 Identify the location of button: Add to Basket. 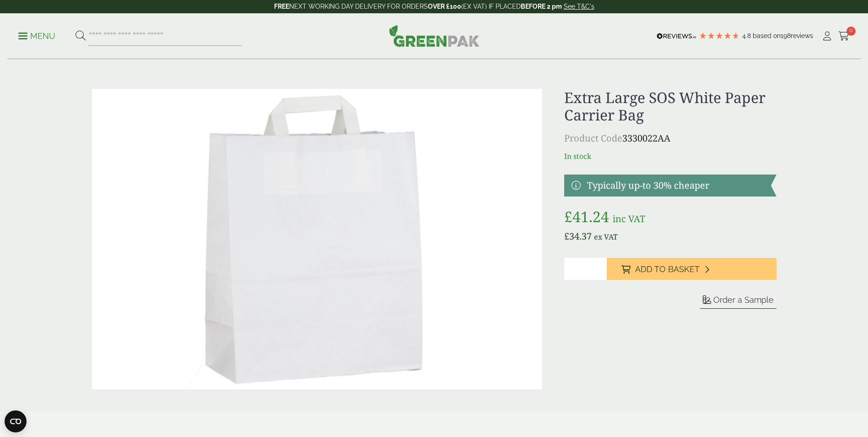
(691, 269).